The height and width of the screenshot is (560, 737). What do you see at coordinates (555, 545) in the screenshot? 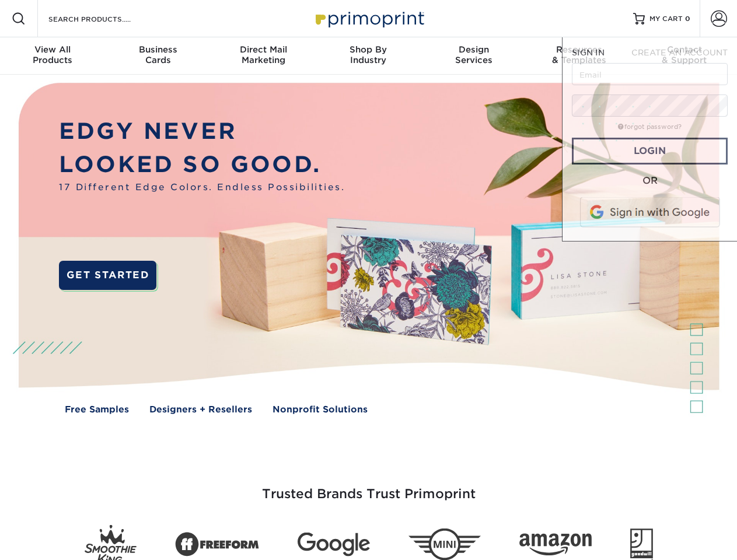
I see `img: Amazon` at bounding box center [555, 545].